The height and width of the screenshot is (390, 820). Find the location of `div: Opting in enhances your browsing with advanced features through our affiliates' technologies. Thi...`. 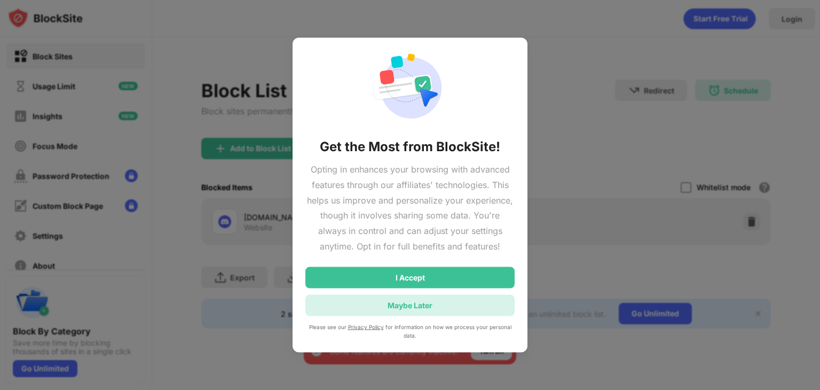

div: Opting in enhances your browsing with advanced features through our affiliates' technologies. Thi... is located at coordinates (410, 208).